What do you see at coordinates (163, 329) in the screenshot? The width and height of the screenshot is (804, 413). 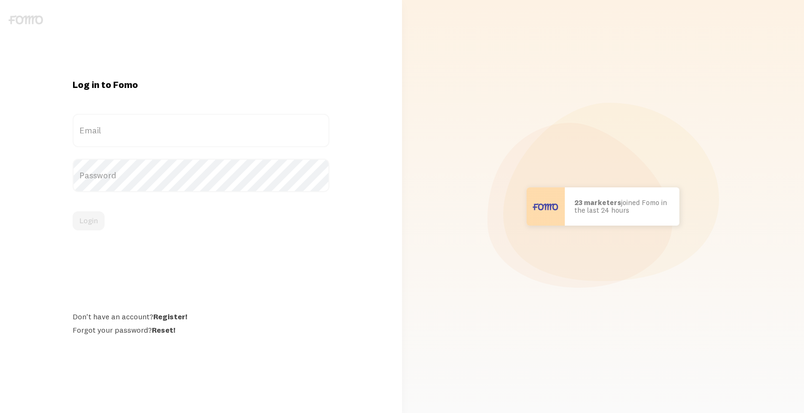 I see `a: Reset!` at bounding box center [163, 329].